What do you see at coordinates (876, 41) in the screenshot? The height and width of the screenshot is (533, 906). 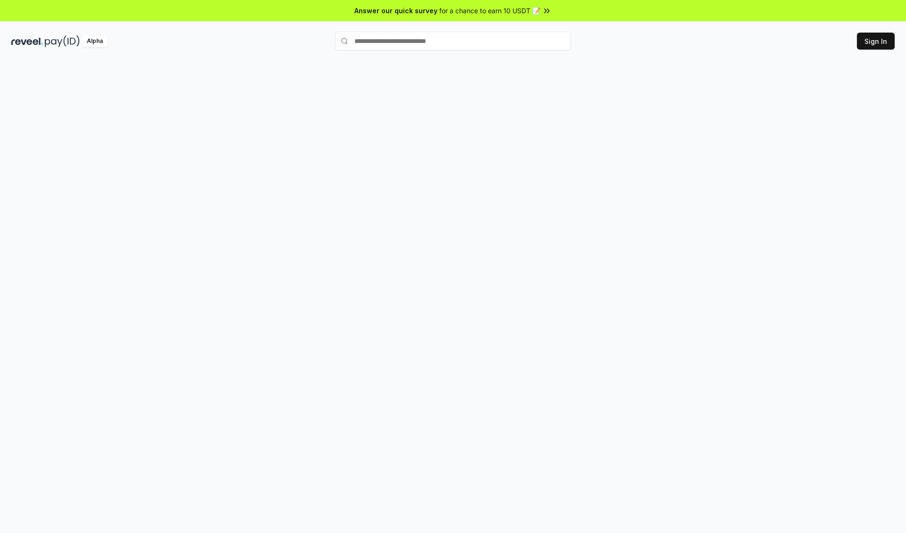 I see `button: Sign In` at bounding box center [876, 41].